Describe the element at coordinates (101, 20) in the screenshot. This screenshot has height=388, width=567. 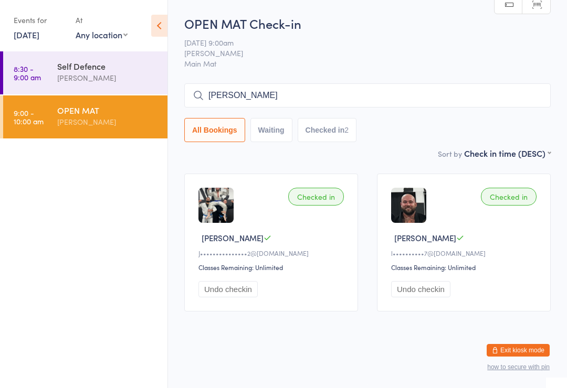
I see `div: At` at that location.